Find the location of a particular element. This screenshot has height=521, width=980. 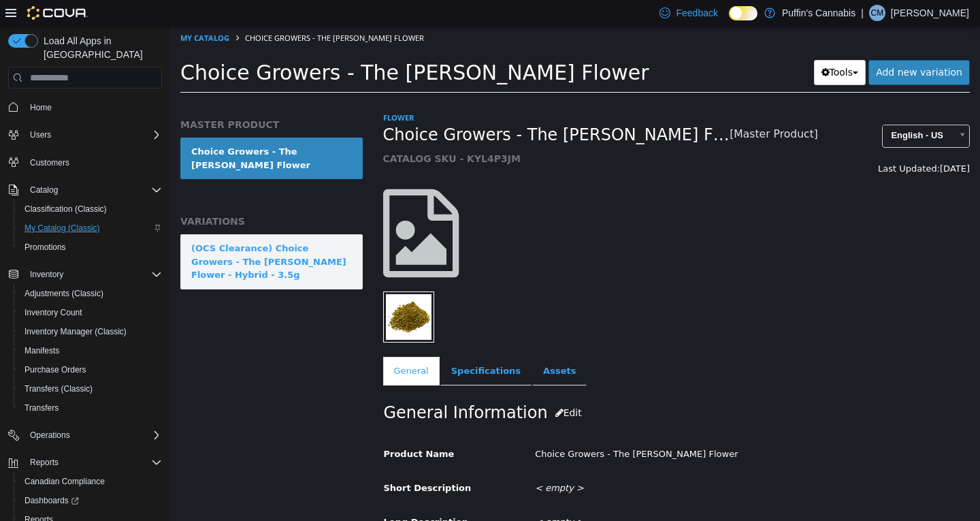

button: Edit is located at coordinates (398, 387).